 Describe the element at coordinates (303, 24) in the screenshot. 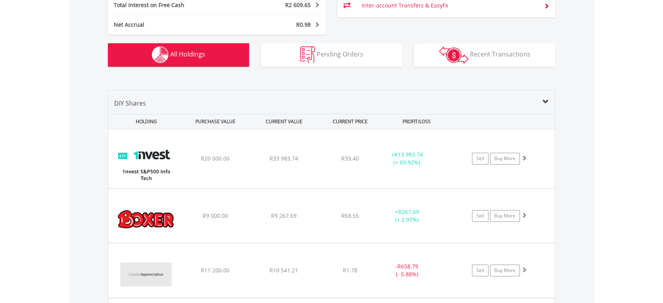

I see `span: R0.98` at that location.